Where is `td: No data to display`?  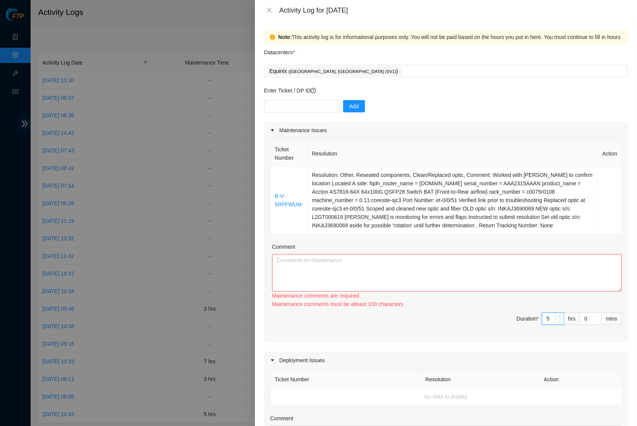 td: No data to display is located at coordinates (446, 397).